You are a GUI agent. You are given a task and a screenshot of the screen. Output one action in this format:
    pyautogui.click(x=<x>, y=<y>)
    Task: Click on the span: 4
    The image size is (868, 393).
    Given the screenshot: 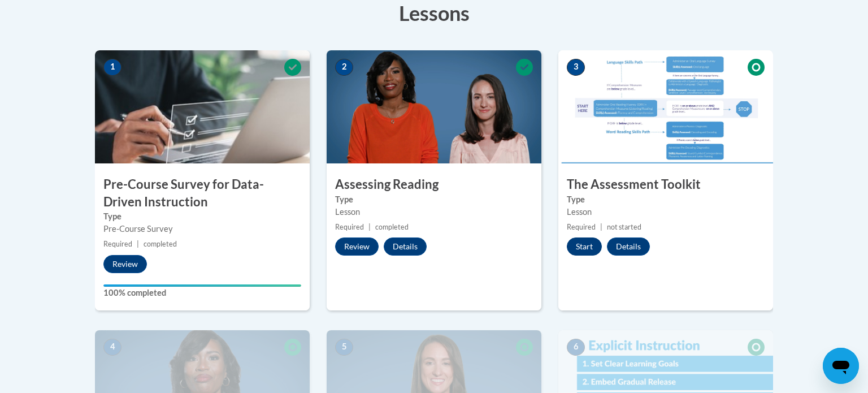 What is the action you would take?
    pyautogui.click(x=113, y=347)
    